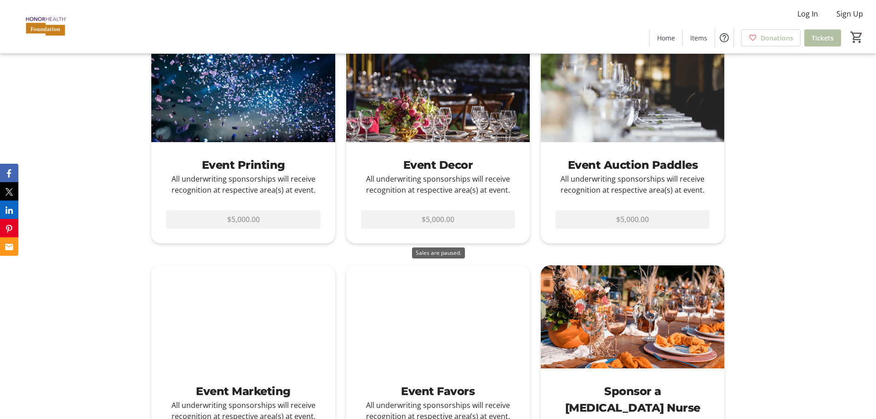  I want to click on span: Log In, so click(808, 14).